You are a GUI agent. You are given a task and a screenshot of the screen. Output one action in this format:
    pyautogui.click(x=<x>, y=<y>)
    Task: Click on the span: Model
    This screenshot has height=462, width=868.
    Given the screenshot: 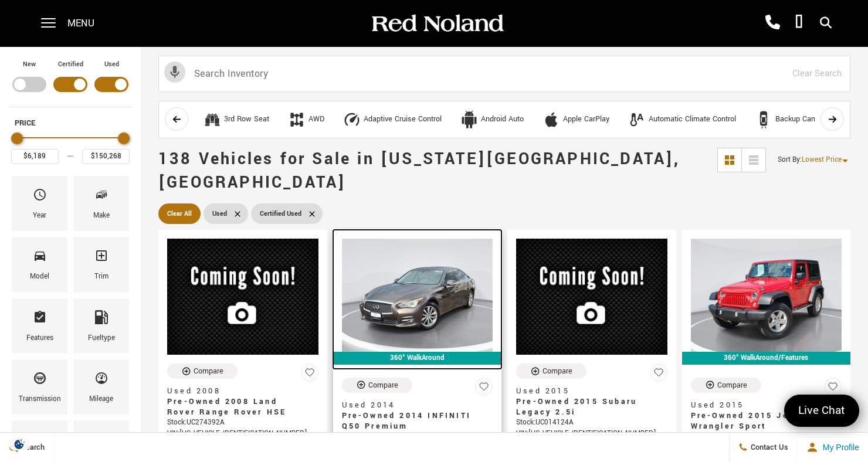 What is the action you would take?
    pyautogui.click(x=40, y=258)
    